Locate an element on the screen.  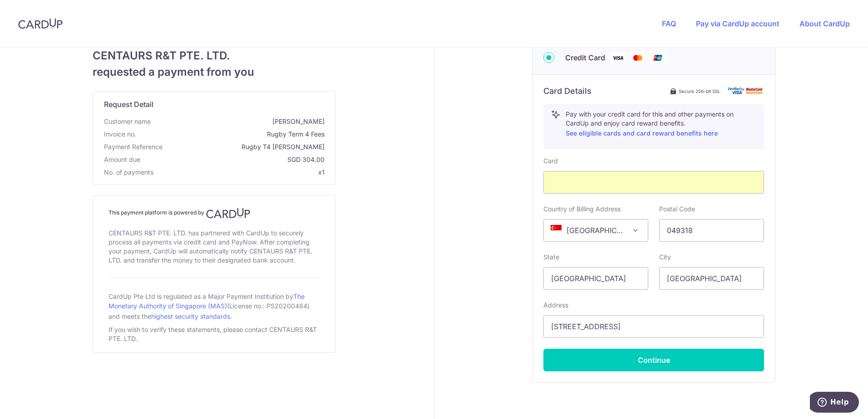
span: Invoice no. is located at coordinates (120, 134).